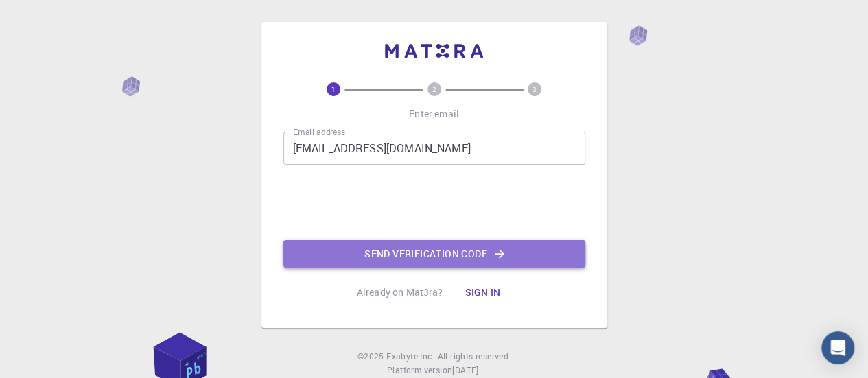  I want to click on a: Sign in, so click(483, 292).